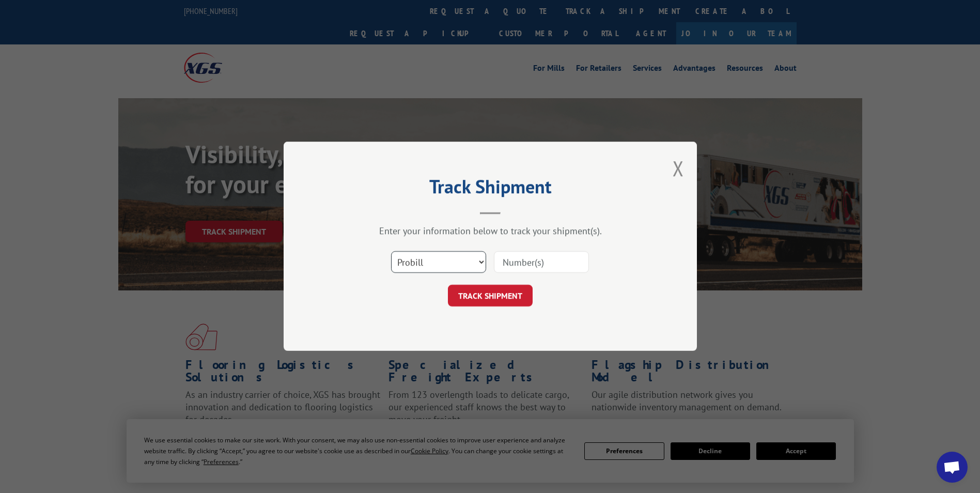  Describe the element at coordinates (490, 231) in the screenshot. I see `div: Enter your information below to track your shipment(s).` at that location.